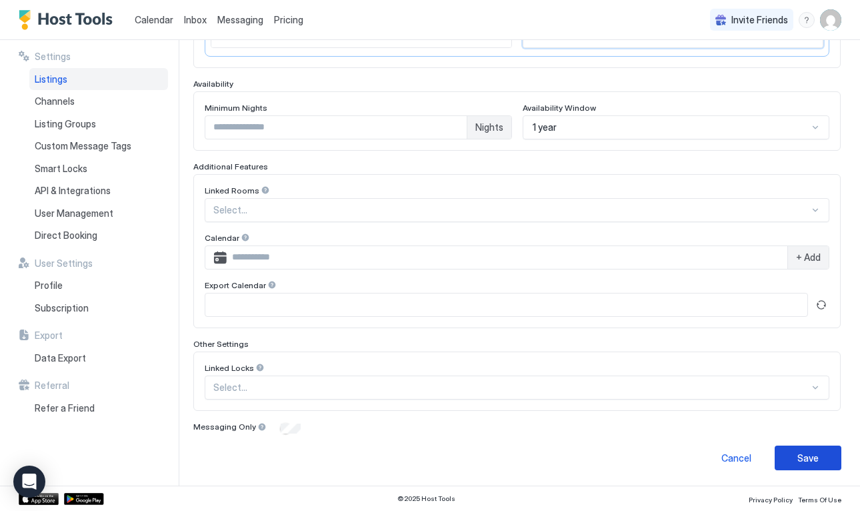  Describe the element at coordinates (84, 499) in the screenshot. I see `a: Google Play Store` at that location.